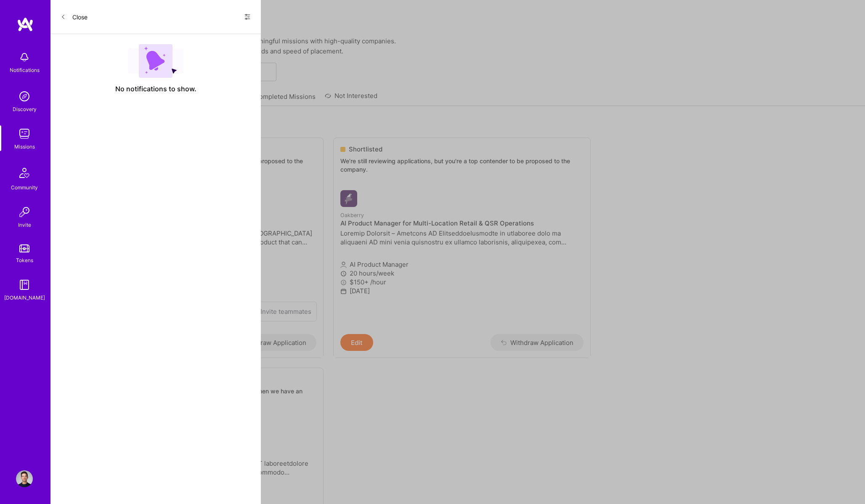 This screenshot has width=865, height=504. Describe the element at coordinates (25, 225) in the screenshot. I see `div: Invite` at that location.